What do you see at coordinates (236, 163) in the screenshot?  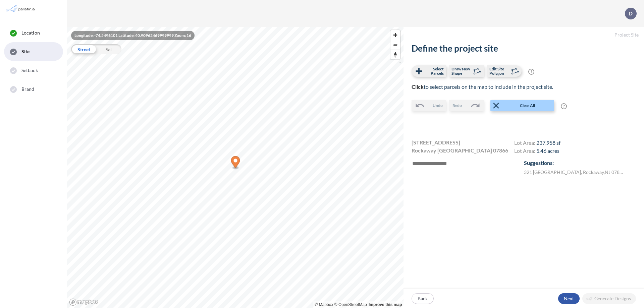 I see `div: Map marker` at bounding box center [236, 163].